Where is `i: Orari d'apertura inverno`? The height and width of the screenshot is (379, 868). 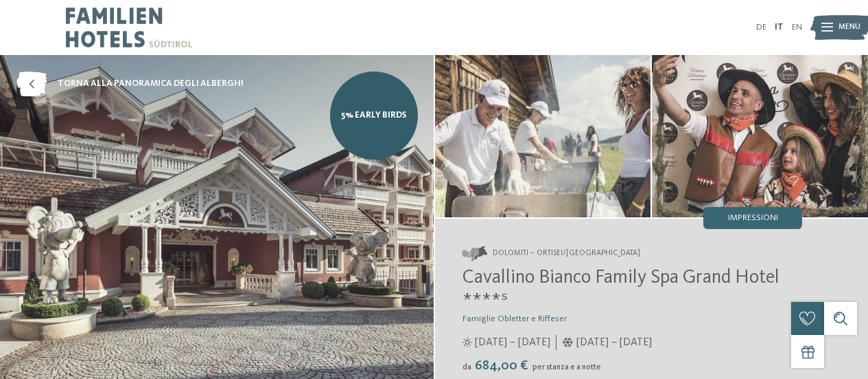
i: Orari d'apertura inverno is located at coordinates (567, 342).